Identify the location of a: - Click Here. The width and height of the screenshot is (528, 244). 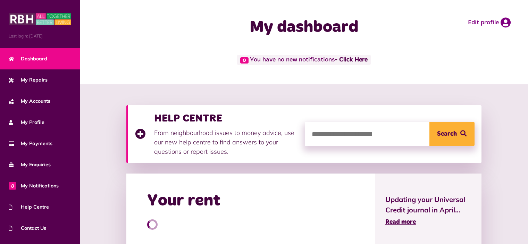
(351, 60).